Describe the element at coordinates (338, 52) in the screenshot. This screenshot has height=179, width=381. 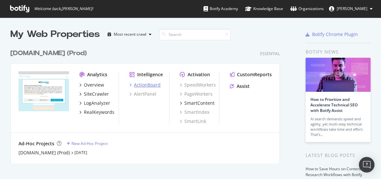
I see `div: Botify news` at that location.